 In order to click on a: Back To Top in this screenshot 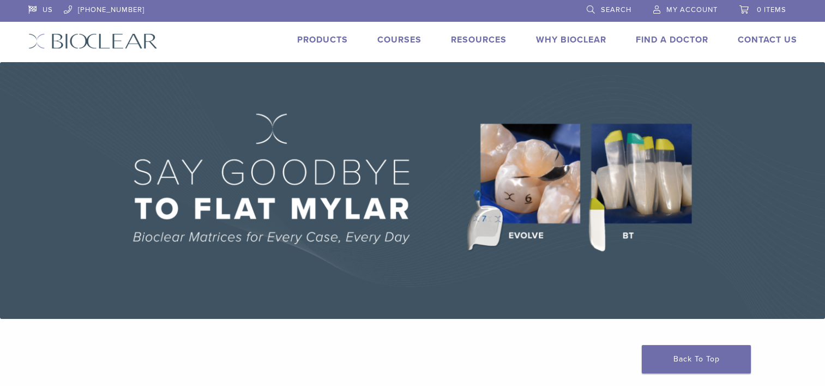, I will do `click(696, 359)`.